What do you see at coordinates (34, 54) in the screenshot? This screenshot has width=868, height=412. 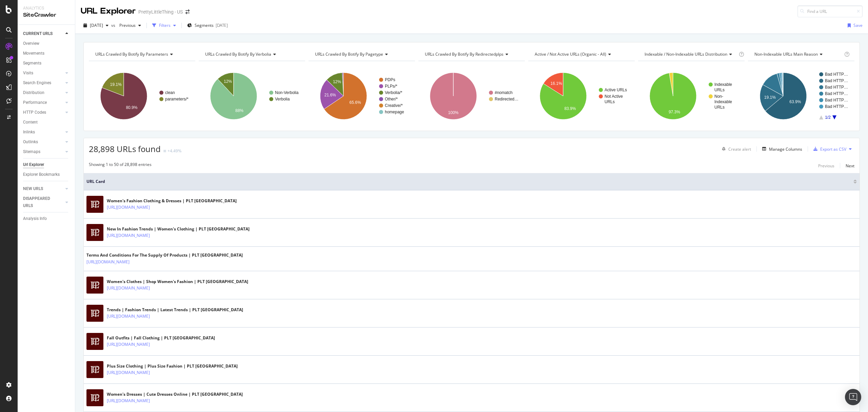 I see `div: Movements` at bounding box center [34, 54].